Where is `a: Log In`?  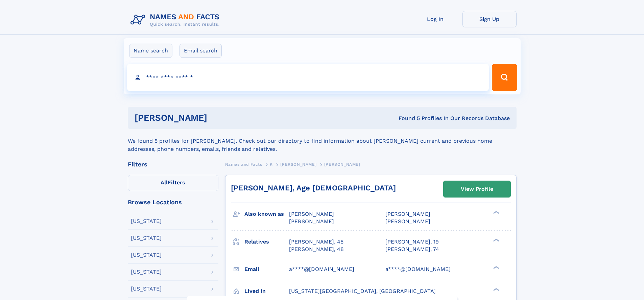
a: Log In is located at coordinates (435, 19).